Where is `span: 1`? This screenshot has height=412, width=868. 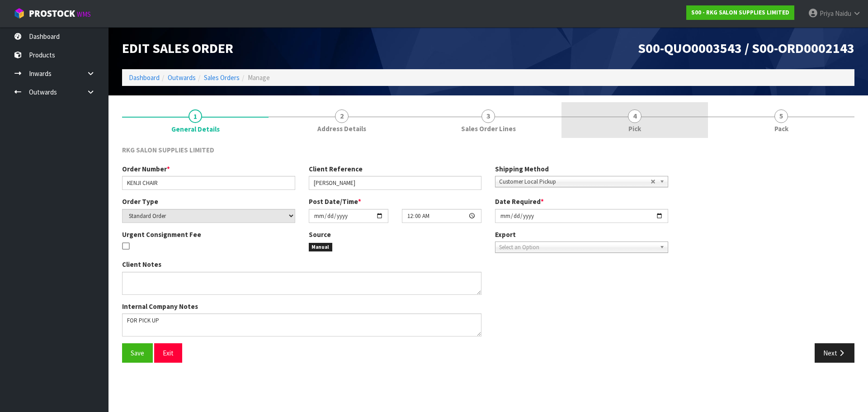
span: 1 is located at coordinates (196, 116).